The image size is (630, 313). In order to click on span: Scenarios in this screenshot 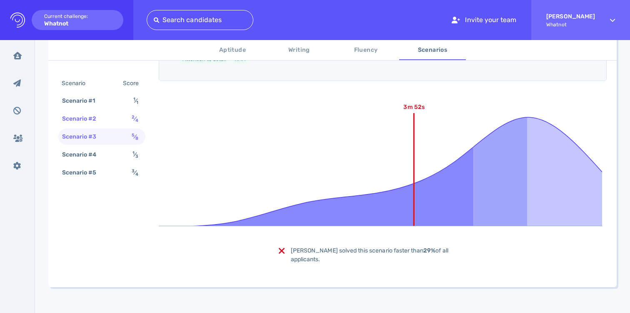, I will do `click(433, 50)`.